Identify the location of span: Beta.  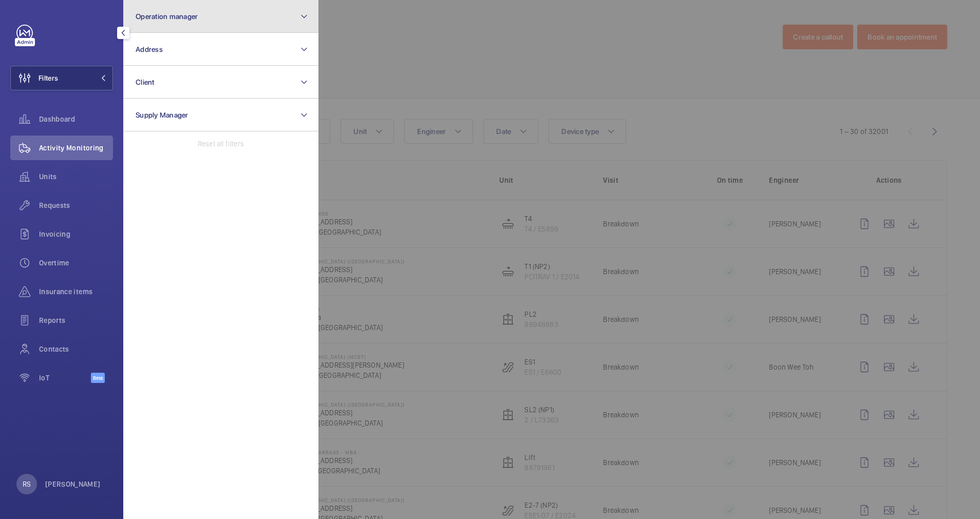
(97, 378).